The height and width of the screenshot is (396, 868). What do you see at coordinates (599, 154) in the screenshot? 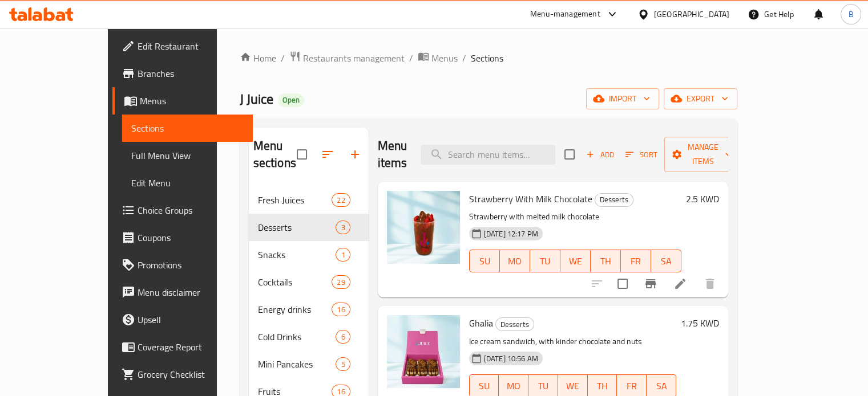
I see `span: Add` at bounding box center [599, 154].